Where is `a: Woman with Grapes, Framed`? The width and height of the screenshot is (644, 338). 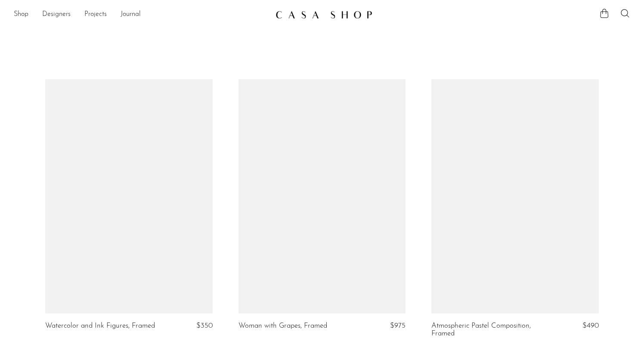
a: Woman with Grapes, Framed is located at coordinates (283, 326).